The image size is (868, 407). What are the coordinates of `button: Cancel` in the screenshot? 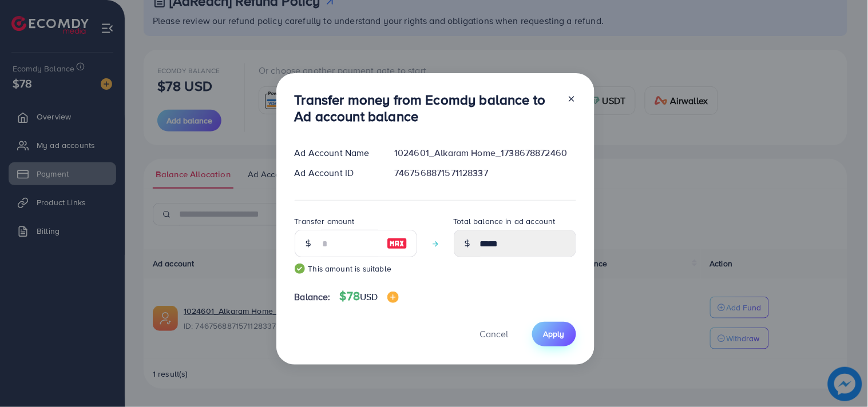 It's located at (494, 334).